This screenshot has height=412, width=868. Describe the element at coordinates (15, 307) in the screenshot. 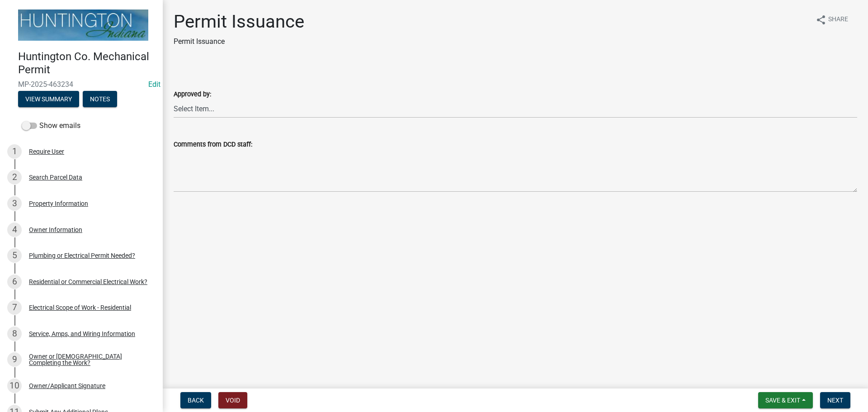

I see `div: 7` at that location.